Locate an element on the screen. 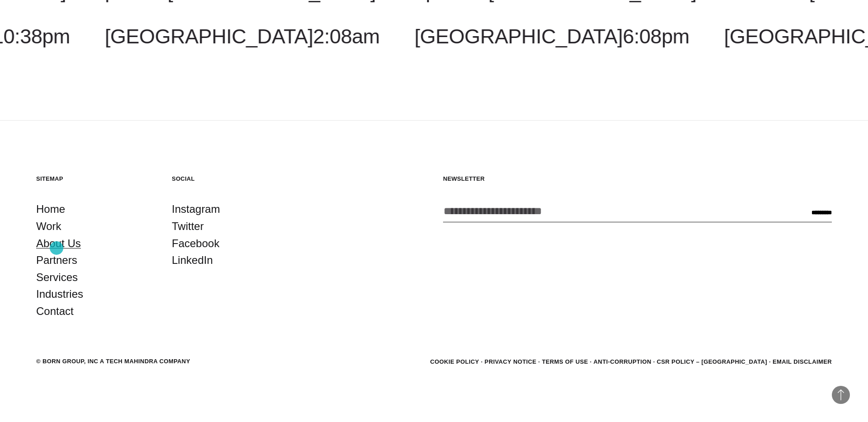 Image resolution: width=868 pixels, height=422 pixels. a: Terms of Use is located at coordinates (565, 361).